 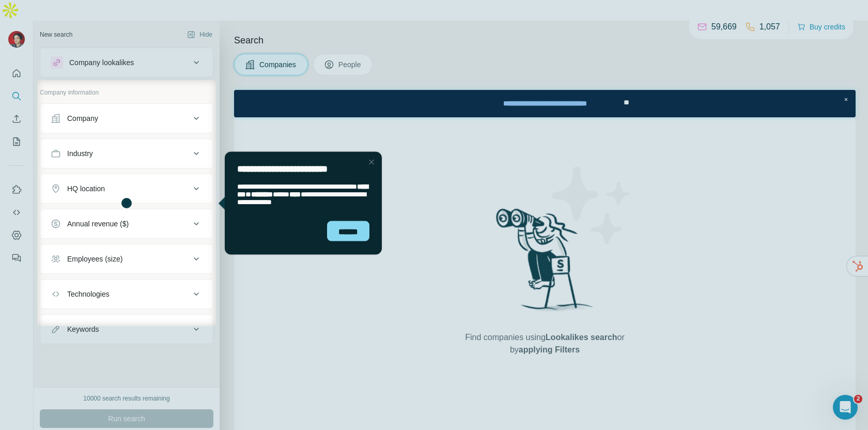 What do you see at coordinates (85, 188) in the screenshot?
I see `div: HQ location` at bounding box center [85, 188].